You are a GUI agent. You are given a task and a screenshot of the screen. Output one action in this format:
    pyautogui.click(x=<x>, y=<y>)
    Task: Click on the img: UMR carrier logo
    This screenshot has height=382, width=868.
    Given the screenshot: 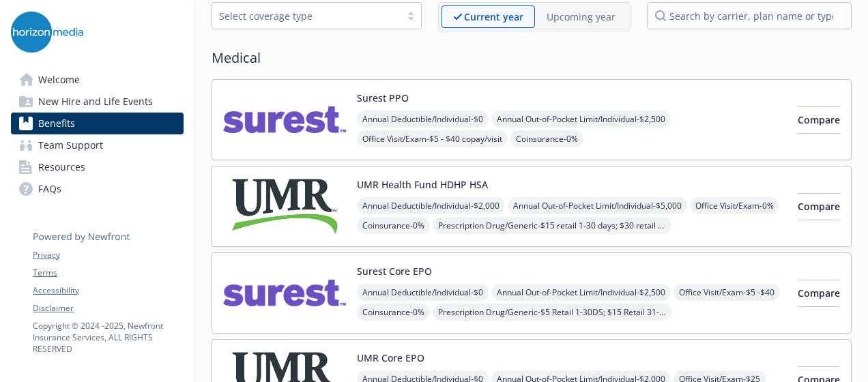 What is the action you would take?
    pyautogui.click(x=285, y=206)
    